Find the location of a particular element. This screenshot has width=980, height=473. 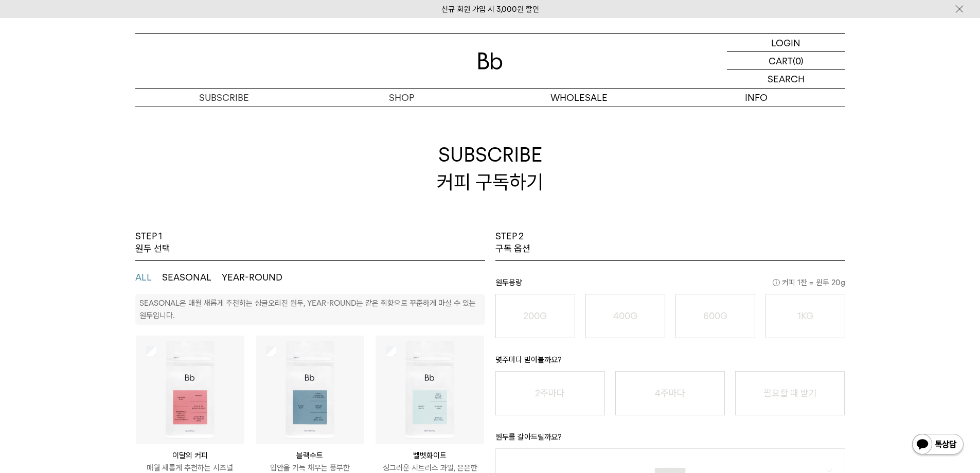

button: 600G is located at coordinates (715, 316).